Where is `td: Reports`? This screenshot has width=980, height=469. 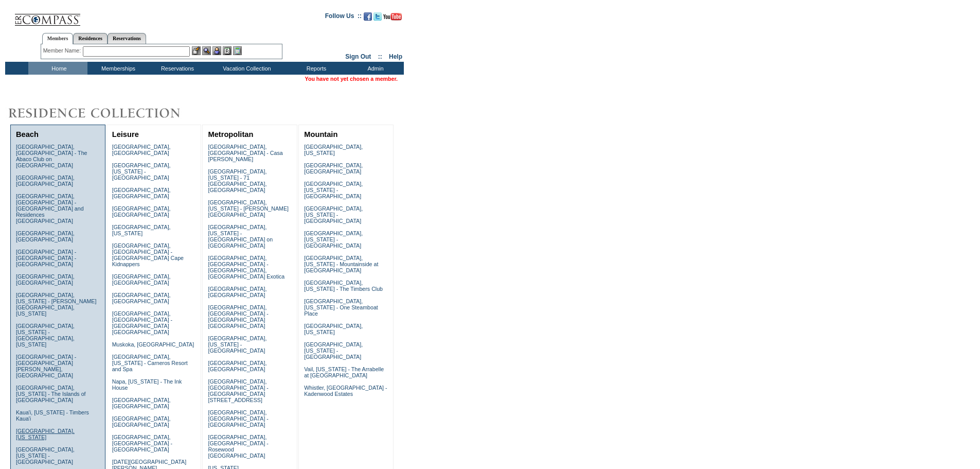
td: Reports is located at coordinates (315, 68).